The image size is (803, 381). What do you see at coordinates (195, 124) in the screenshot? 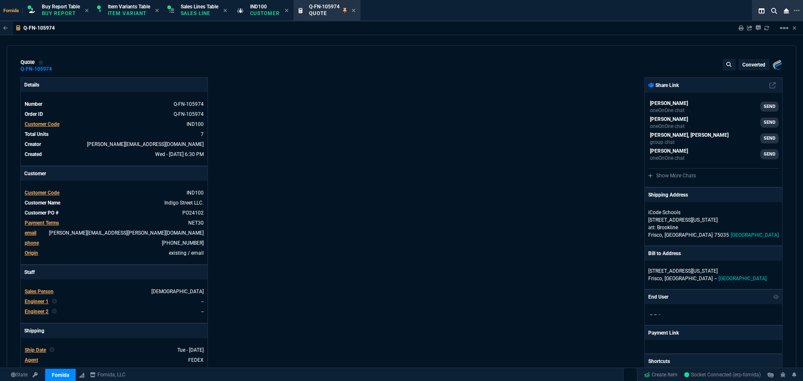
I see `a: IND100` at bounding box center [195, 124].